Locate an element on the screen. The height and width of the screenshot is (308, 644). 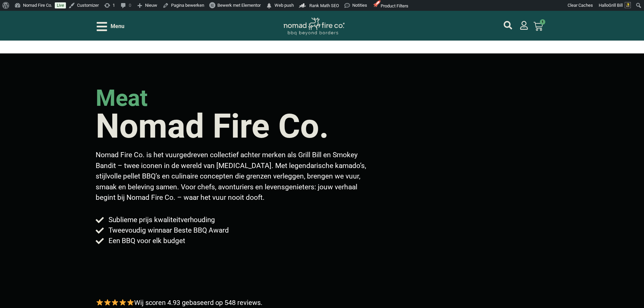
span: Rank Math SEO is located at coordinates (325, 5).